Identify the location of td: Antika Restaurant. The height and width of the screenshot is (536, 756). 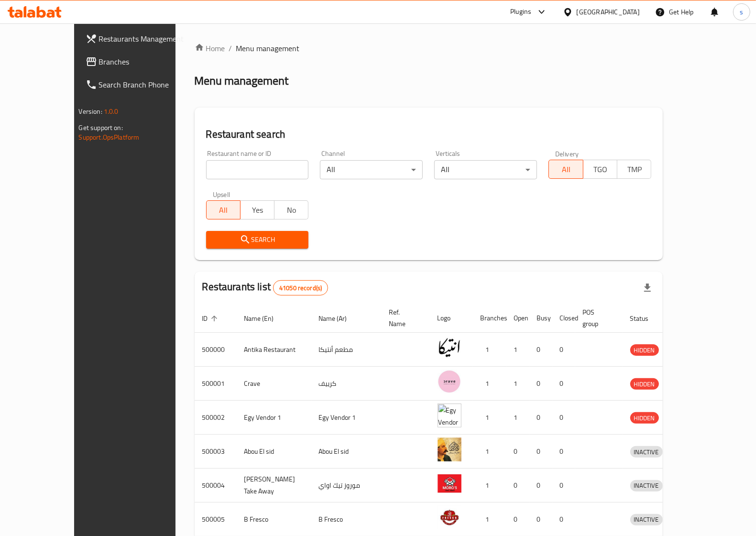
(274, 350).